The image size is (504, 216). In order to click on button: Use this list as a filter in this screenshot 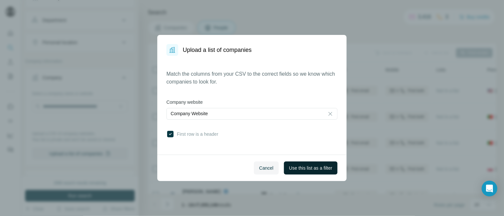, I will do `click(311, 168)`.